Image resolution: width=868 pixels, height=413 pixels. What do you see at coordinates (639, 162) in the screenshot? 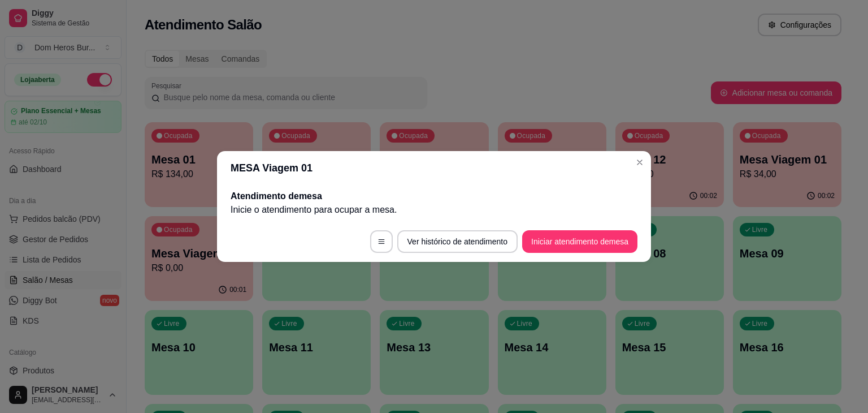
I see `button: Close` at bounding box center [639, 162].